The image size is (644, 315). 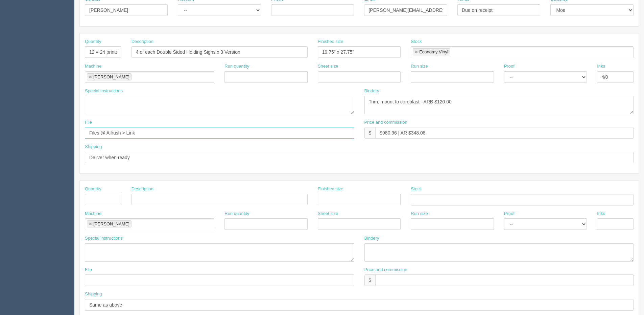 What do you see at coordinates (499, 252) in the screenshot?
I see `textarea: Trim and mount to coroplast - ARB $included above` at bounding box center [499, 252].